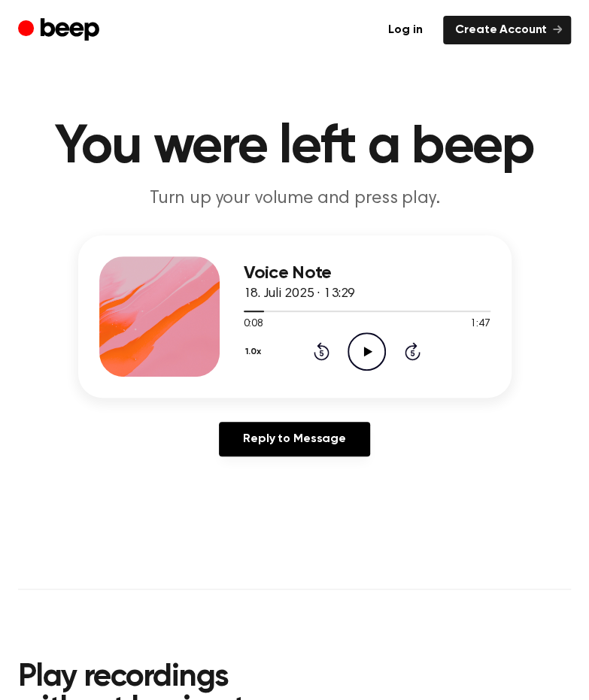 This screenshot has height=700, width=589. I want to click on span: 18. Juli 2025 · 13:29, so click(299, 294).